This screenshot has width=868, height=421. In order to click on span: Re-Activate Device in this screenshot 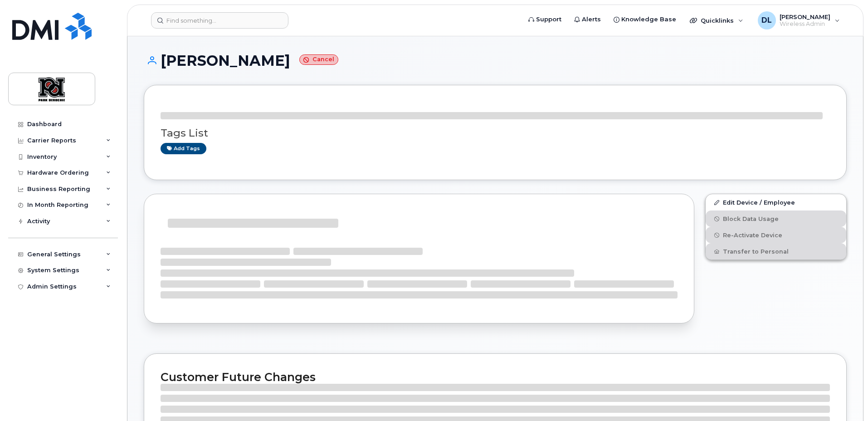, I will do `click(752, 235)`.